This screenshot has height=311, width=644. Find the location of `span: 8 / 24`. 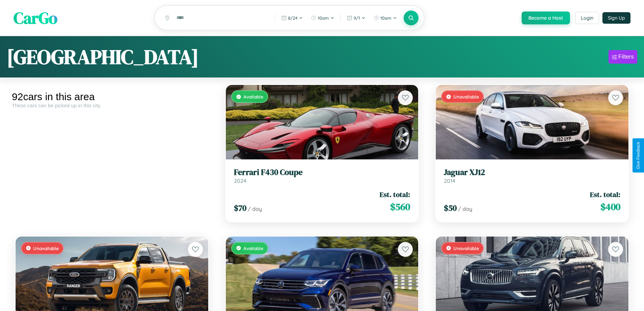

span: 8 / 24 is located at coordinates (293, 18).